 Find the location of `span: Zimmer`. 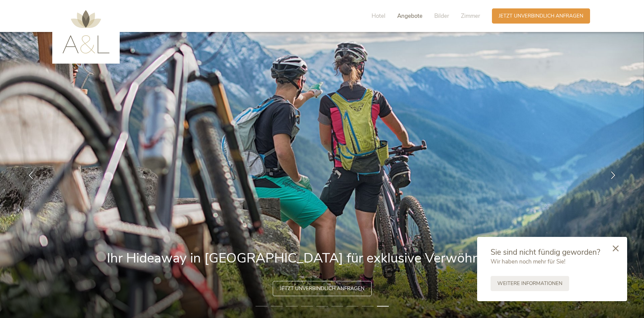

span: Zimmer is located at coordinates (470, 16).